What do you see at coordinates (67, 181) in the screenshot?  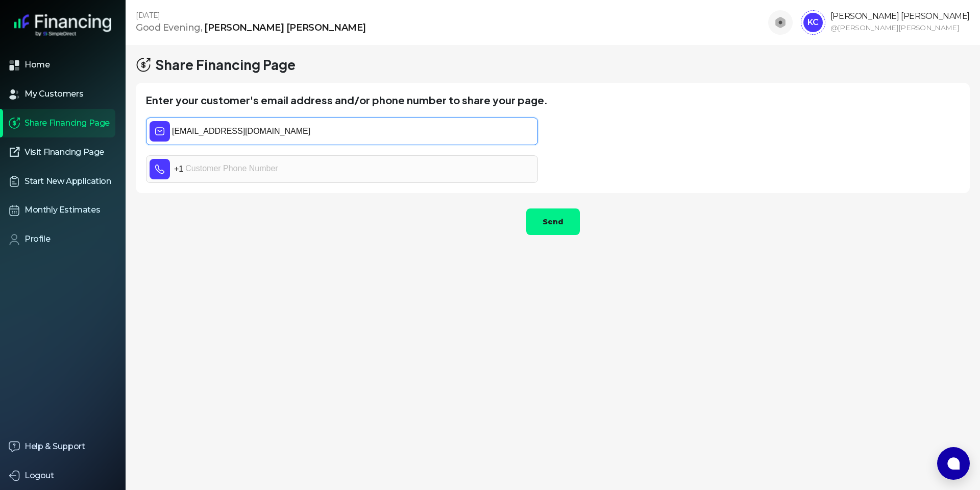 I see `span: Start New Application` at bounding box center [67, 181].